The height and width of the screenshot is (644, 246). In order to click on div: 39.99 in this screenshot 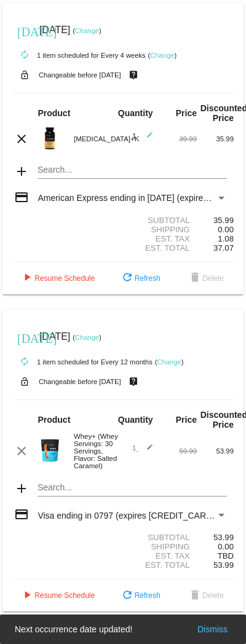, I will do `click(179, 139)`.